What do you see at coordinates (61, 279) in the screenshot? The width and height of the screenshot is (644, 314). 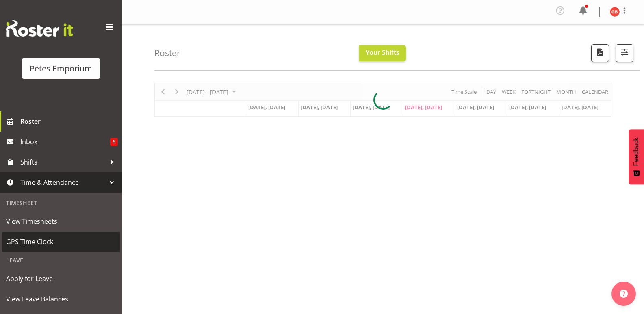 I see `span: Apply for Leave` at bounding box center [61, 279].